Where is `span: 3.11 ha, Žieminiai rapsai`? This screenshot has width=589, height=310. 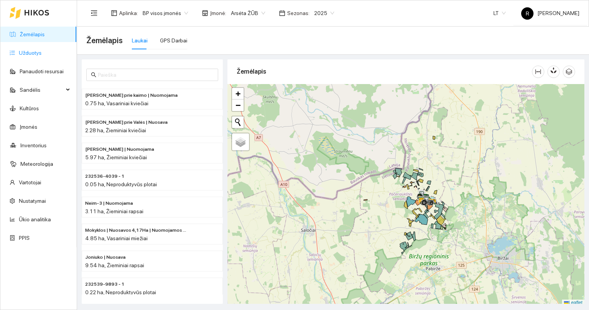
span: 3.11 ha, Žieminiai rapsai is located at coordinates (114, 211).